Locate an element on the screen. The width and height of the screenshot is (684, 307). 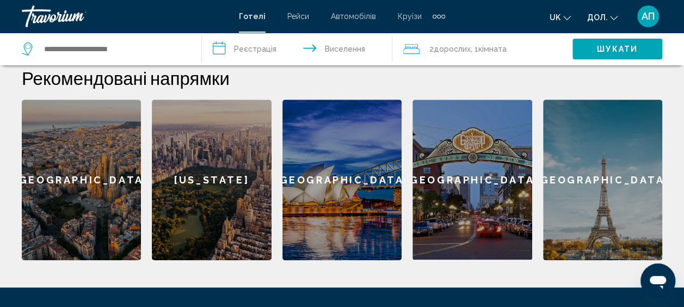
a: Автомобілів is located at coordinates (353, 16).